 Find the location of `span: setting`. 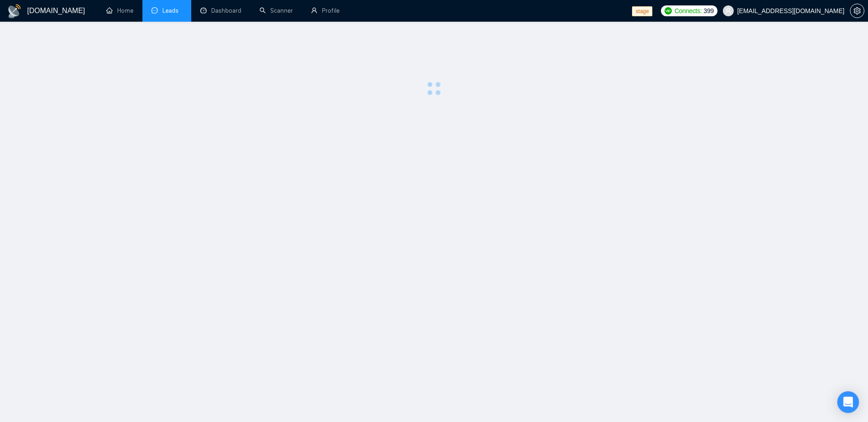

span: setting is located at coordinates (857, 11).